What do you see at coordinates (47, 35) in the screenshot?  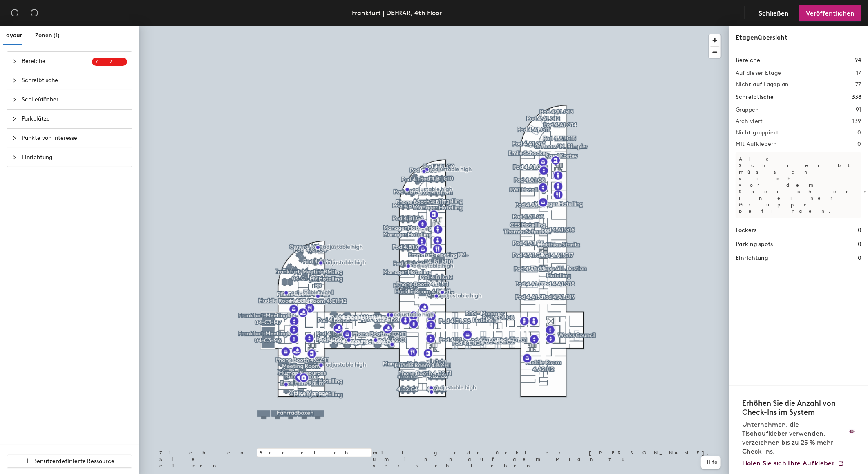 I see `span: Zonen (1)` at bounding box center [47, 35].